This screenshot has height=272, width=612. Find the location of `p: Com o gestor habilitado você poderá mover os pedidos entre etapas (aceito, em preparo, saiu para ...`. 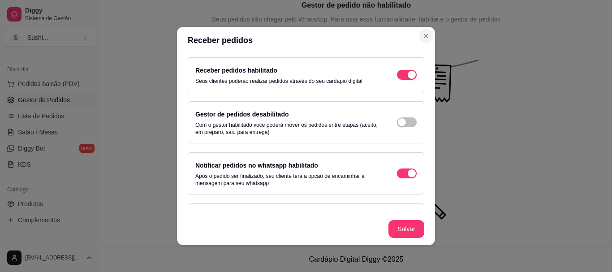

p: Com o gestor habilitado você poderá mover os pedidos entre etapas (aceito, em preparo, saiu para ... is located at coordinates (287, 129).